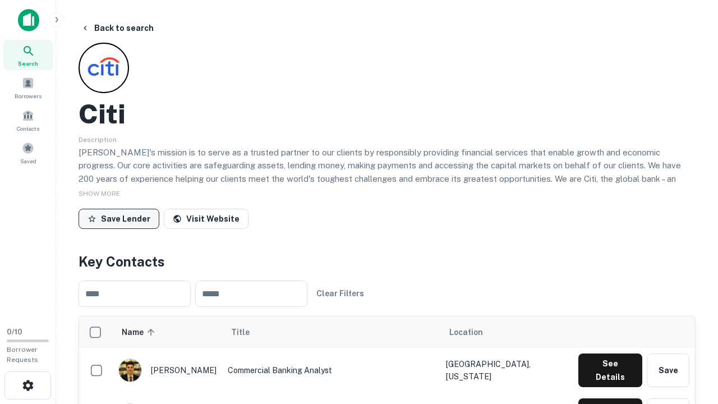  What do you see at coordinates (119, 219) in the screenshot?
I see `button: Save Lender` at bounding box center [119, 219].